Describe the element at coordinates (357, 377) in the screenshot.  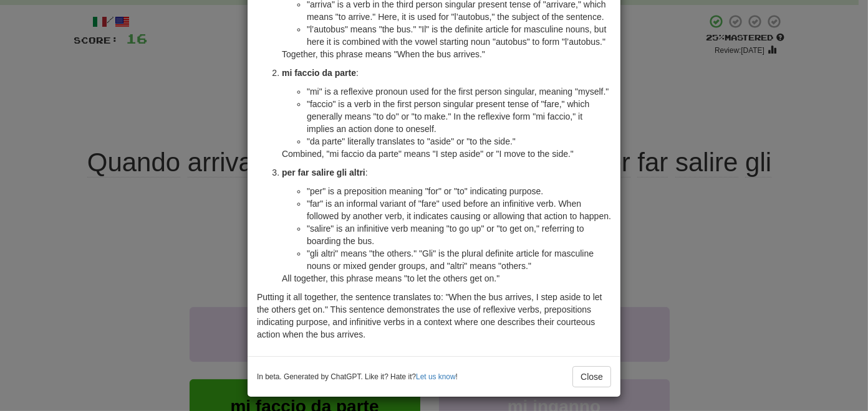
I see `small: In beta. Generated by ChatGPT. Like it? Hate it? !` at that location.